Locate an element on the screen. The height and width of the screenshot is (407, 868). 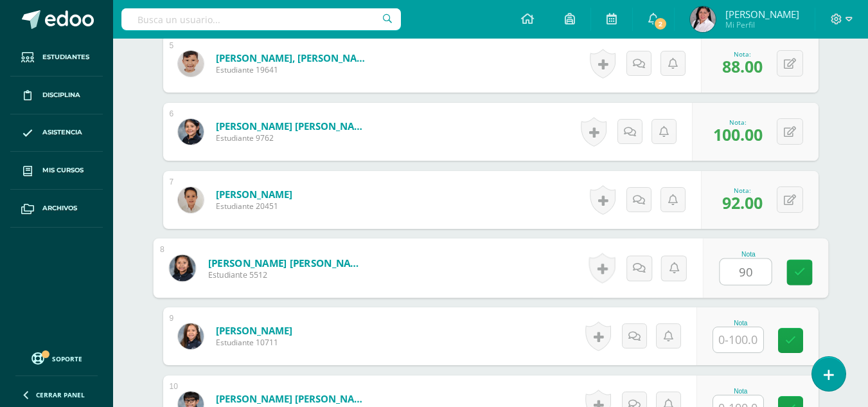
img: 35bff461bd3a1b5f471aea967906bab0.png is located at coordinates (191, 64).